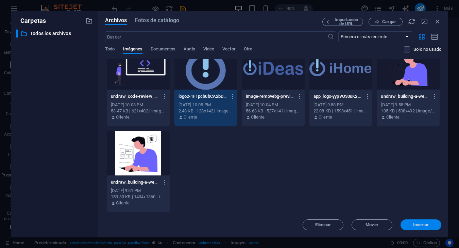  Describe the element at coordinates (206, 111) in the screenshot. I see `div: 2.48 KB | 128x142 | image/png` at that location.